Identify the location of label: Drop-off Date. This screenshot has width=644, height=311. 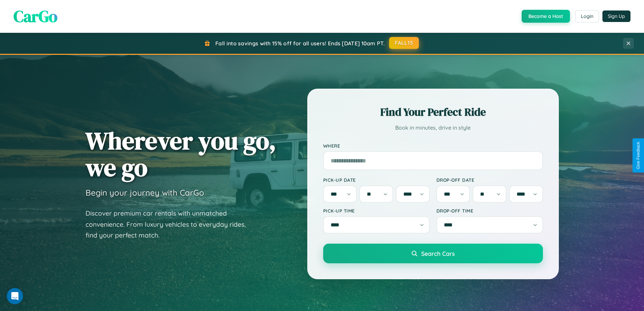
(489, 180).